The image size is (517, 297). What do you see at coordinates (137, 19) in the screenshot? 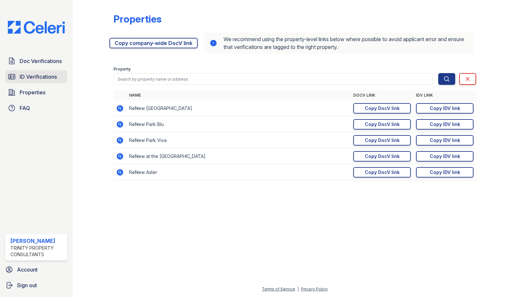
I see `div: Properties` at bounding box center [137, 19].